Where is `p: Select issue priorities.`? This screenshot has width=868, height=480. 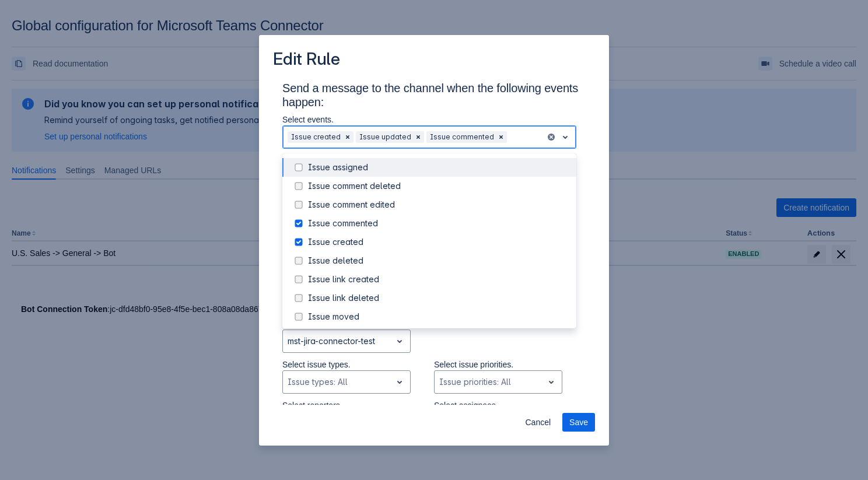 p: Select issue priorities. is located at coordinates (498, 365).